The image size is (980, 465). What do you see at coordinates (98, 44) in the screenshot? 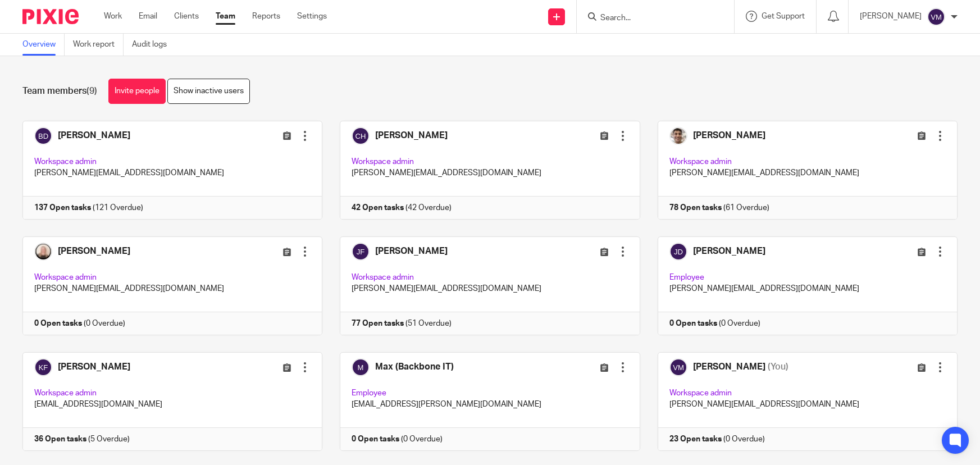
I see `a: Work report` at bounding box center [98, 44].